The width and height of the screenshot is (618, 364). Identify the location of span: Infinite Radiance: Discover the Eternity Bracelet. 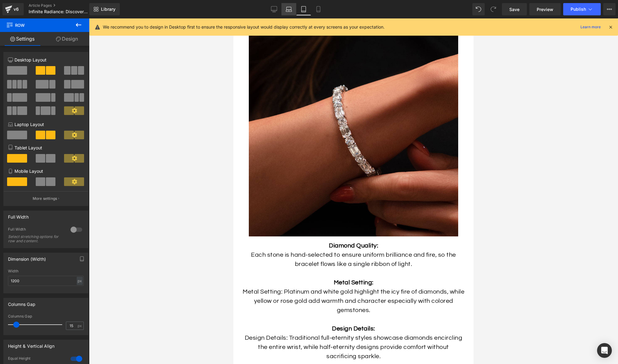
(58, 12).